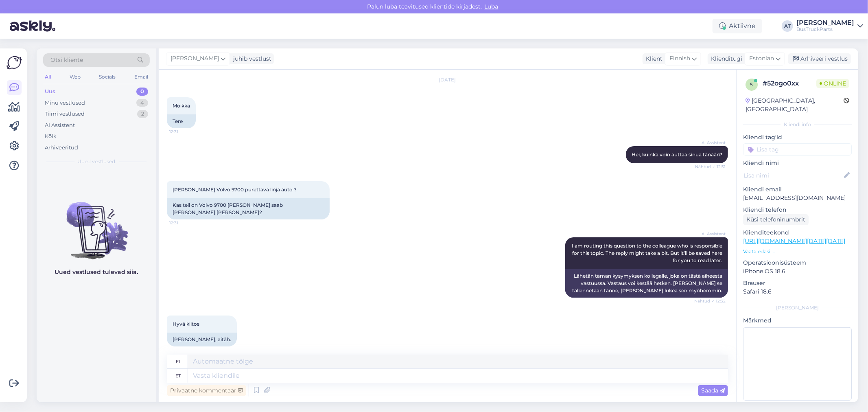 The image size is (868, 412). What do you see at coordinates (797, 251) in the screenshot?
I see `p: Vaata edasi ...` at bounding box center [797, 251].